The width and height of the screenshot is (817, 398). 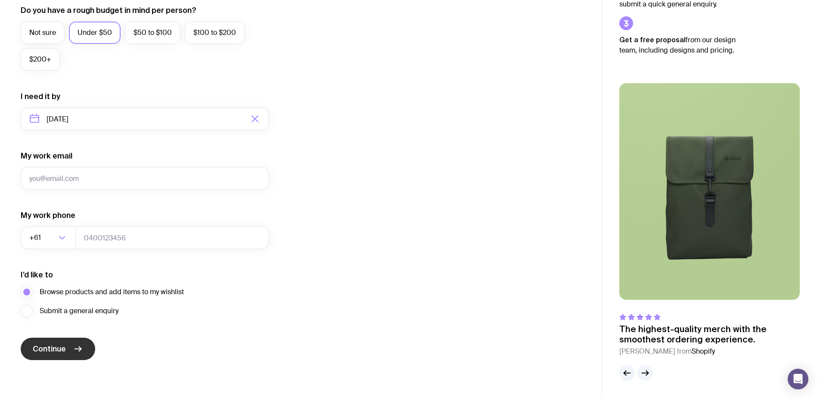 I want to click on label: My work email, so click(x=46, y=156).